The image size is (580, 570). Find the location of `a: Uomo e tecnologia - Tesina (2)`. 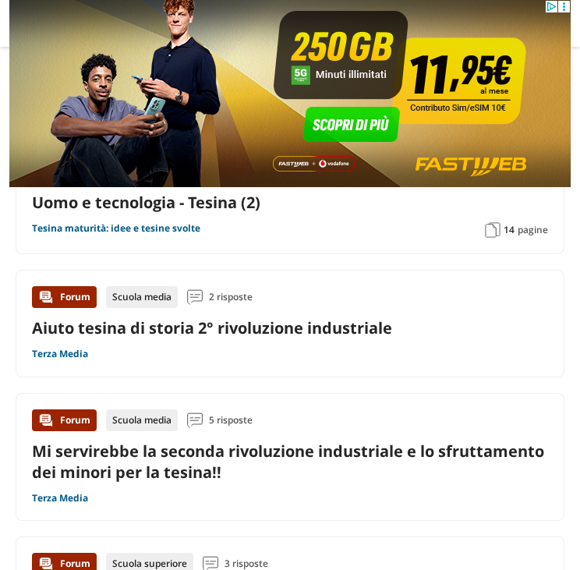

a: Uomo e tecnologia - Tesina (2) is located at coordinates (290, 202).